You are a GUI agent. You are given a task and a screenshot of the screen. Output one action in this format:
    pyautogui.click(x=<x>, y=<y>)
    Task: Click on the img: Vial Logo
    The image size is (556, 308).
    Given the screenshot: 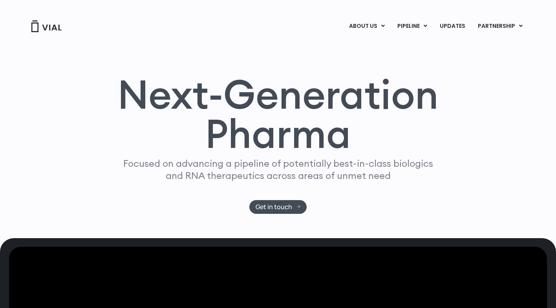 What is the action you would take?
    pyautogui.click(x=46, y=26)
    